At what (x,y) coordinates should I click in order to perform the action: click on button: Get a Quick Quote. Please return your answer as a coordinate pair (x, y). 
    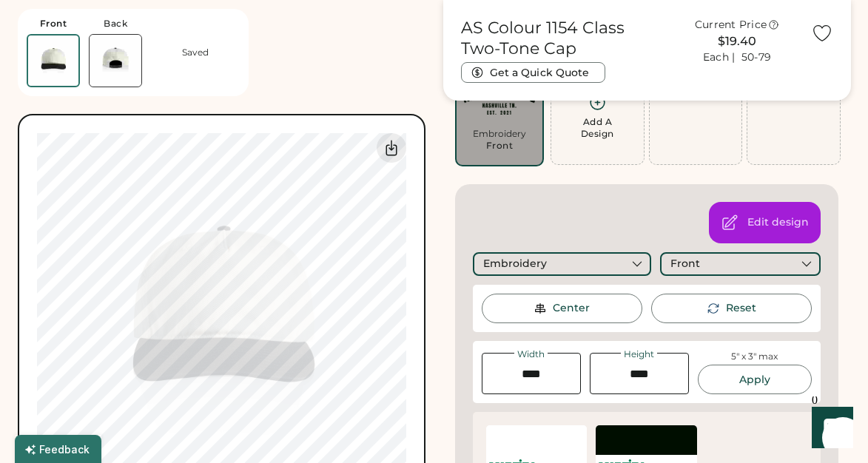
    Looking at the image, I should click on (533, 72).